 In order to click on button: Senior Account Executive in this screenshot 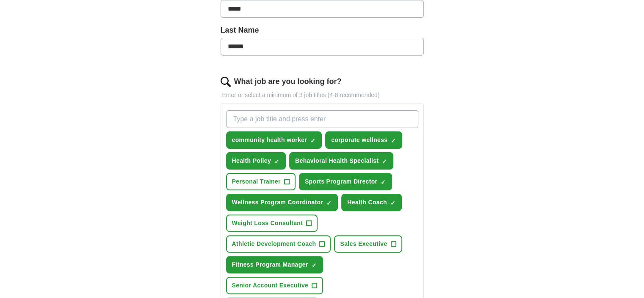, I will do `click(275, 285)`.